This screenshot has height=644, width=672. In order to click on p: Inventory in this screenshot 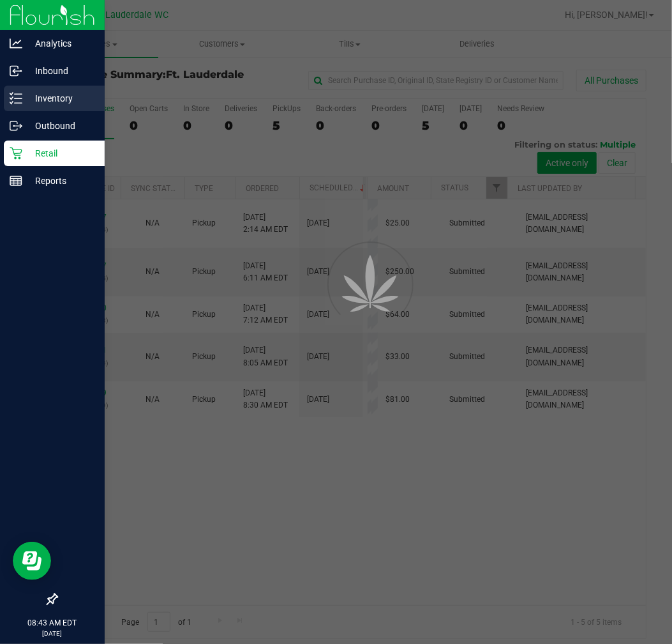, I will do `click(60, 99)`.